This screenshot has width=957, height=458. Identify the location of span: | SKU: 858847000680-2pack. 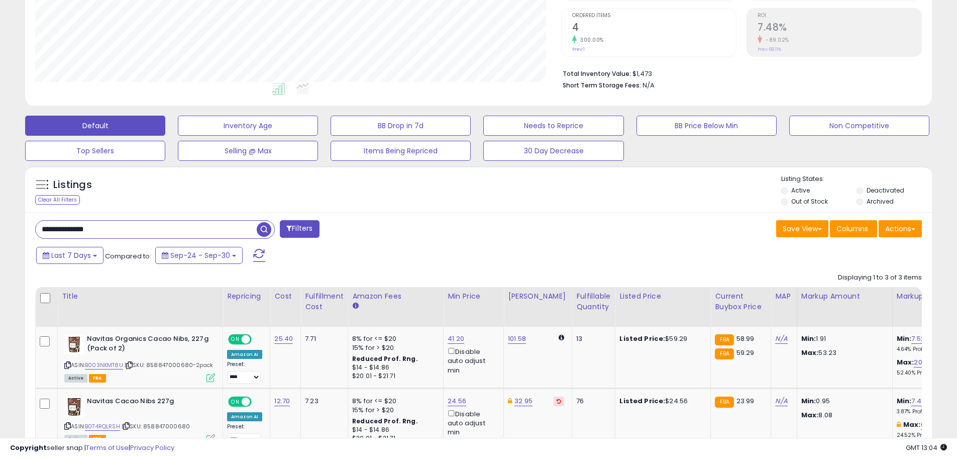
(169, 365).